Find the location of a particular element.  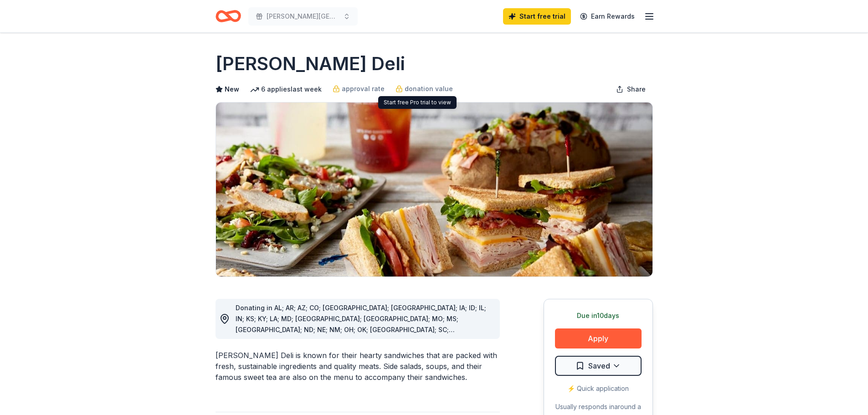

span: New is located at coordinates (231, 89).